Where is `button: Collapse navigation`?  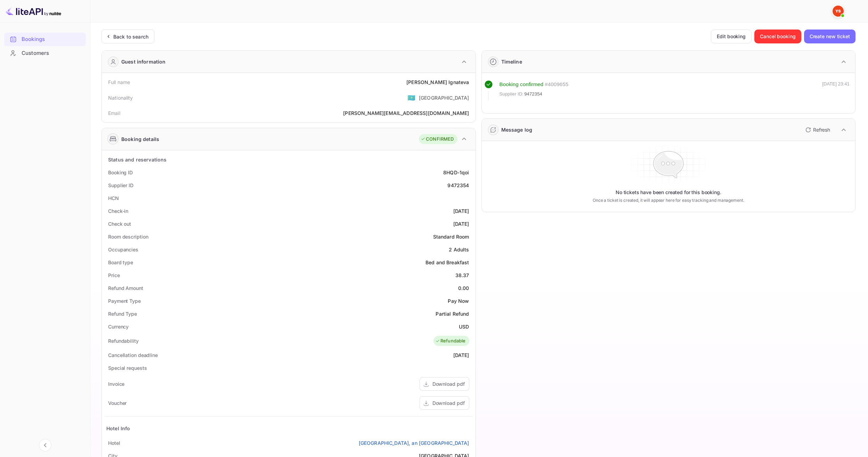 button: Collapse navigation is located at coordinates (45, 445).